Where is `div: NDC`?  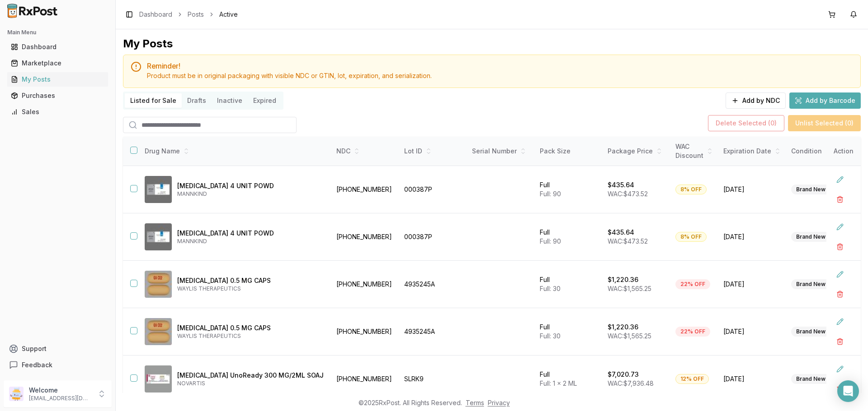 div: NDC is located at coordinates (364, 151).